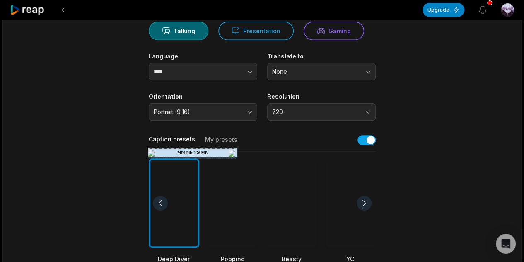 The image size is (524, 262). I want to click on td: MP4 File 2.76 MB, so click(192, 153).